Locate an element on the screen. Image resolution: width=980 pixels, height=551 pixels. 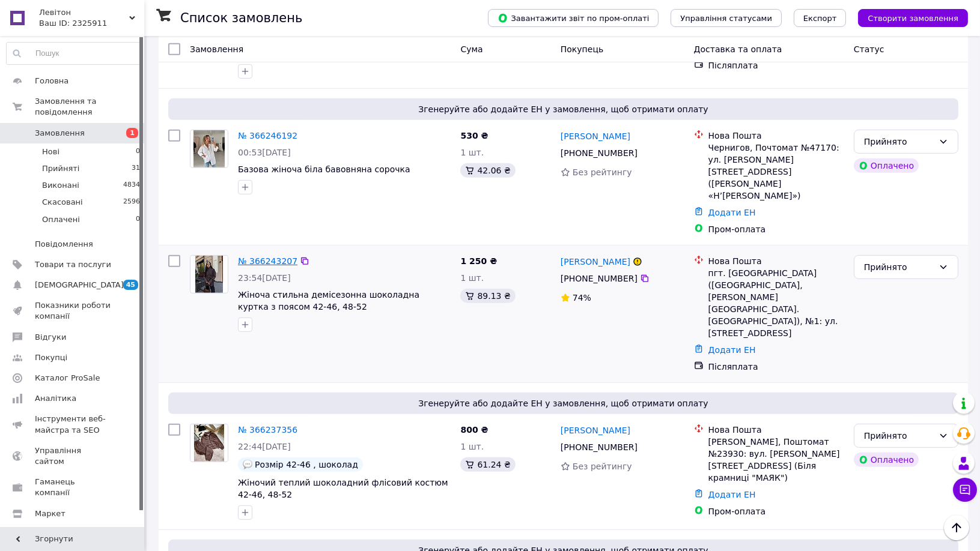
span: Розмір 42-46 , шоколад is located at coordinates (306, 465).